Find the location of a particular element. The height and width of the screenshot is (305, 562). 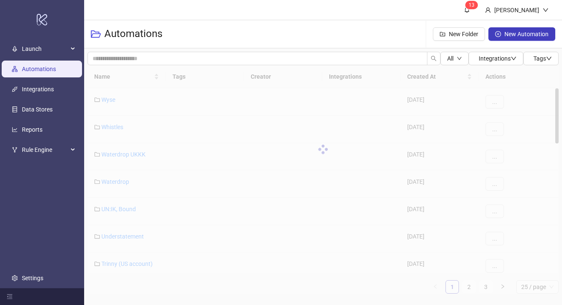

span: rocket is located at coordinates (15, 49).